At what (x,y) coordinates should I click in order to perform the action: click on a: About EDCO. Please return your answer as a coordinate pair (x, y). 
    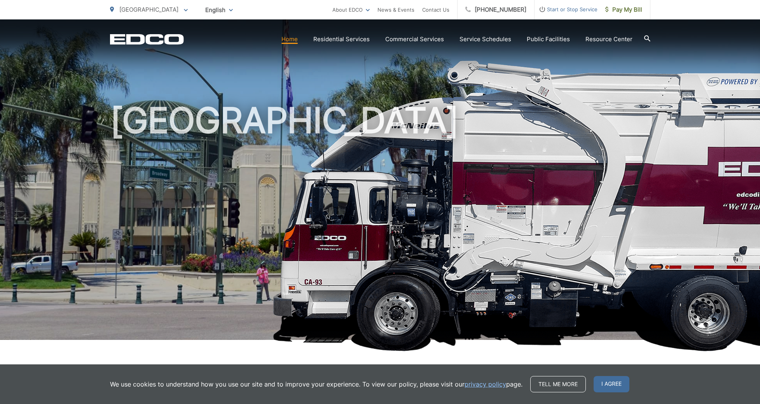
    Looking at the image, I should click on (351, 10).